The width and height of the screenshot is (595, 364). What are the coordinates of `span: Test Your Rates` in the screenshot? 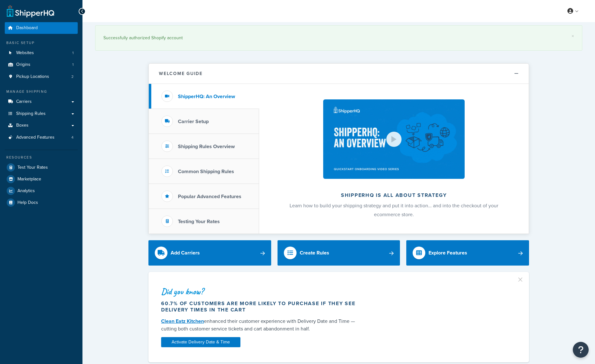 It's located at (32, 167).